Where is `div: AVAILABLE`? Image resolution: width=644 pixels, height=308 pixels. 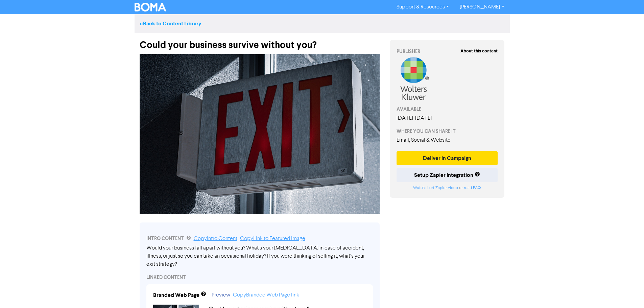
div: AVAILABLE is located at coordinates (447, 109).